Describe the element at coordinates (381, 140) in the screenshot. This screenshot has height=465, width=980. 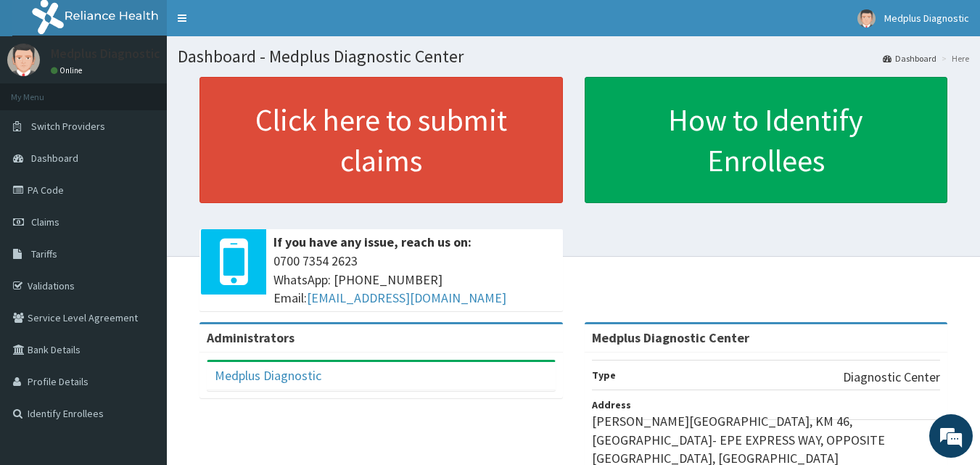
I see `a: Click here to submit claims` at that location.